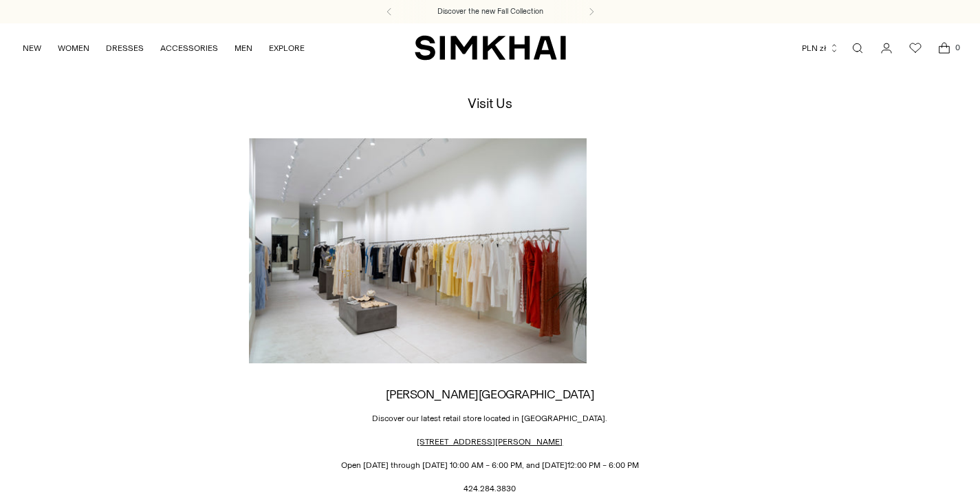  I want to click on h3: Discover the new Fall Collection, so click(490, 11).